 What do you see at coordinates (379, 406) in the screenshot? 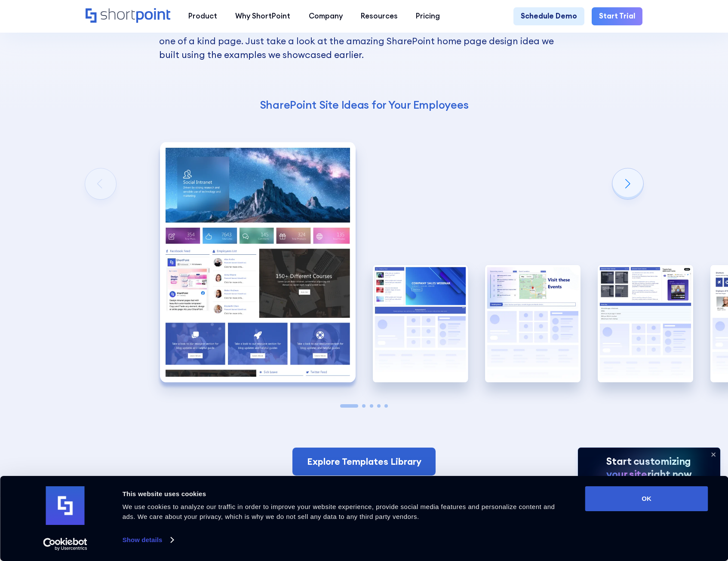
I see `span: Go to slide 4` at bounding box center [379, 406].